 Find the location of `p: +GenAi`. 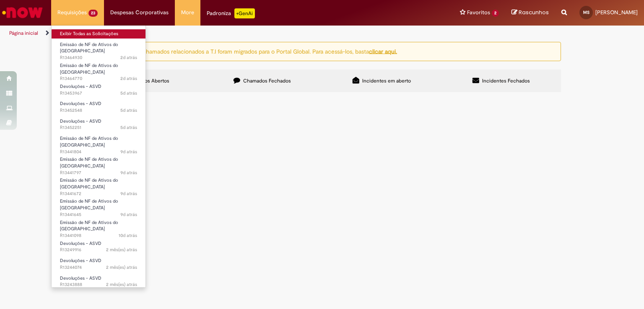

p: +GenAi is located at coordinates (245, 13).